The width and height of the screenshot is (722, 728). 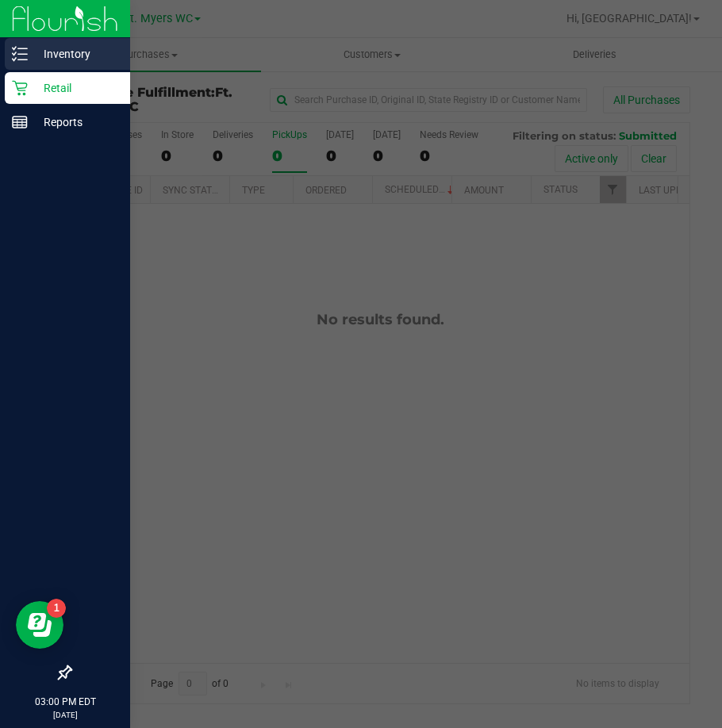 I want to click on p: Inventory, so click(x=75, y=54).